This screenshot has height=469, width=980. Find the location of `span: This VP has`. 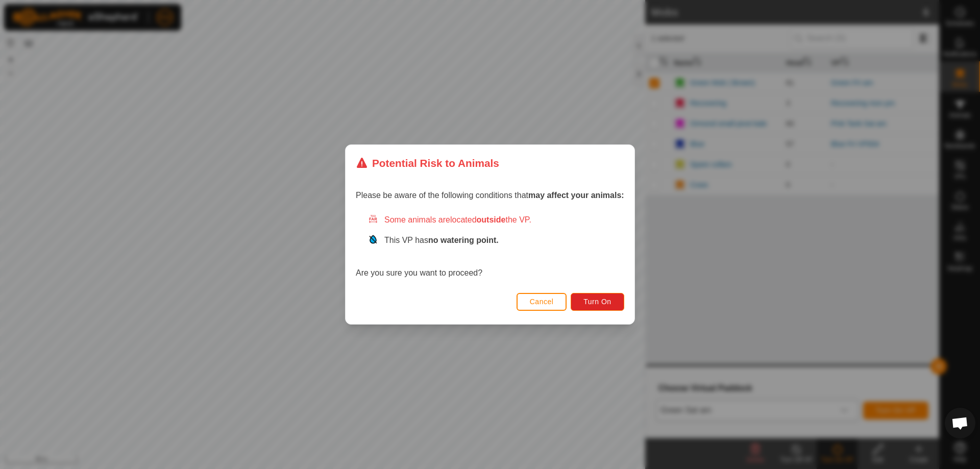

span: This VP has is located at coordinates (442, 240).